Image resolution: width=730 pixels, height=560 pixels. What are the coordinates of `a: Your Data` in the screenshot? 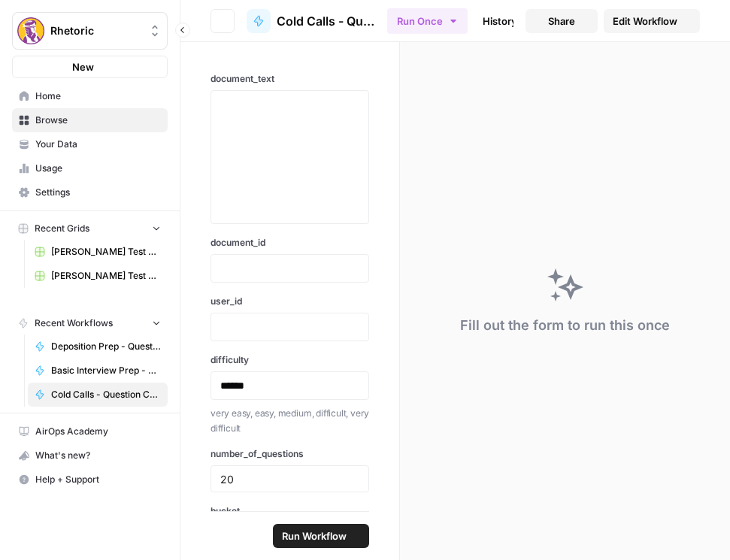 It's located at (90, 144).